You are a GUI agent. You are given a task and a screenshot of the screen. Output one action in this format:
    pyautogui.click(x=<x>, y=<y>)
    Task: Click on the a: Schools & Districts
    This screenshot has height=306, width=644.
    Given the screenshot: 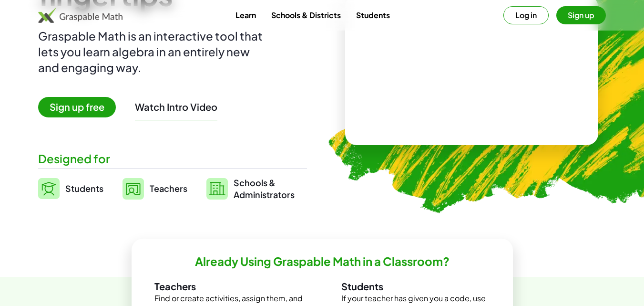 What is the action you would take?
    pyautogui.click(x=306, y=15)
    